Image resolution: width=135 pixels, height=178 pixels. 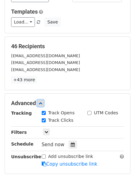 I want to click on label: UTM Codes, so click(x=106, y=113).